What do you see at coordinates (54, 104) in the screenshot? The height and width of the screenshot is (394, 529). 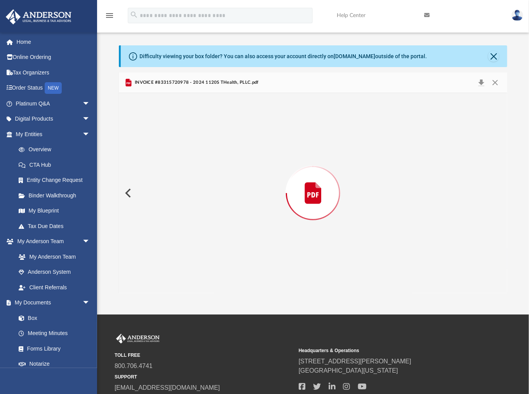 I see `a: Platinum Q&Aarrow_drop_down` at bounding box center [54, 104].